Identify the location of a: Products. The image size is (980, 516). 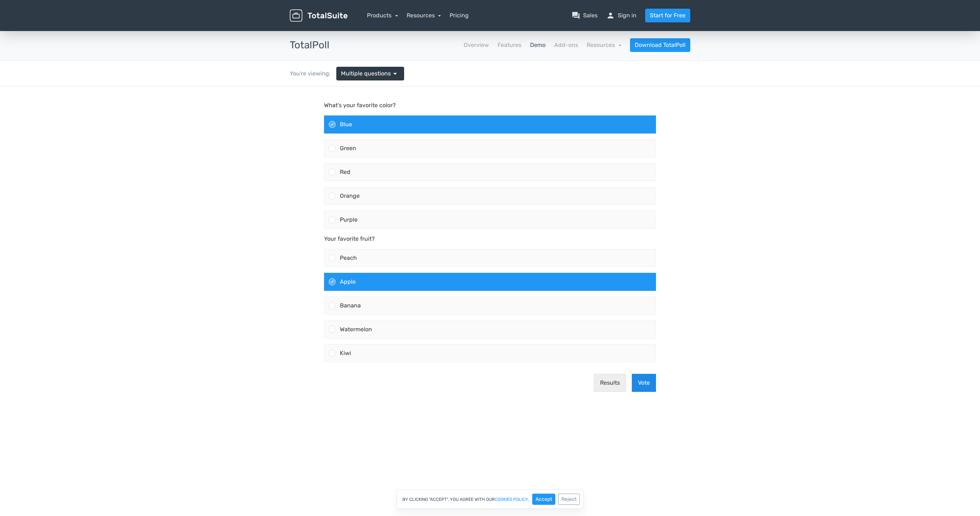
(382, 15).